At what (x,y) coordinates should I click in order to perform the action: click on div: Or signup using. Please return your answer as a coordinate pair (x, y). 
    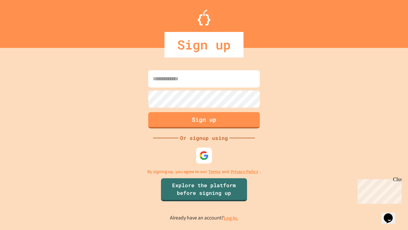
    Looking at the image, I should click on (204, 138).